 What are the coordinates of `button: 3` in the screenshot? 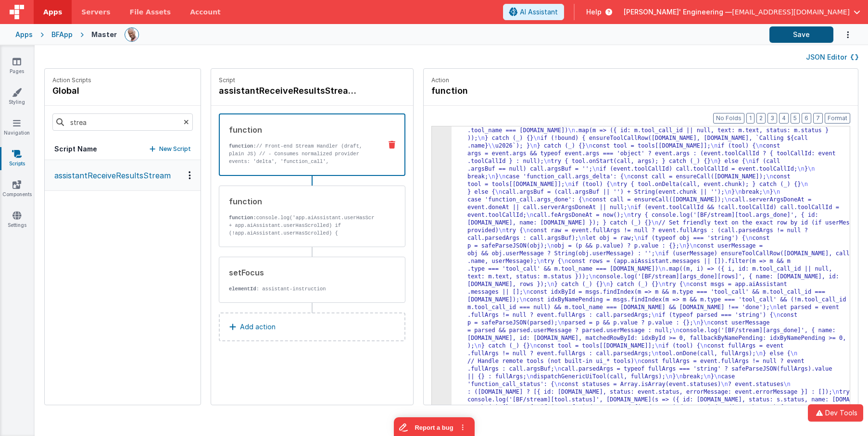 It's located at (772, 119).